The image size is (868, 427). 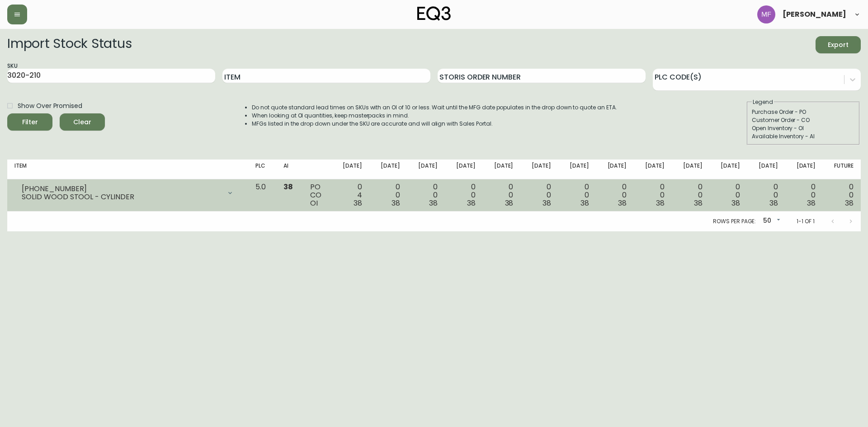 I want to click on span: Show Over Promised, so click(x=50, y=106).